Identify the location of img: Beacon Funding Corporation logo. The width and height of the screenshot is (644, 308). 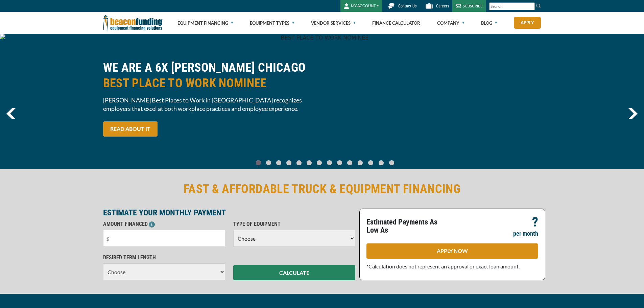
(133, 23).